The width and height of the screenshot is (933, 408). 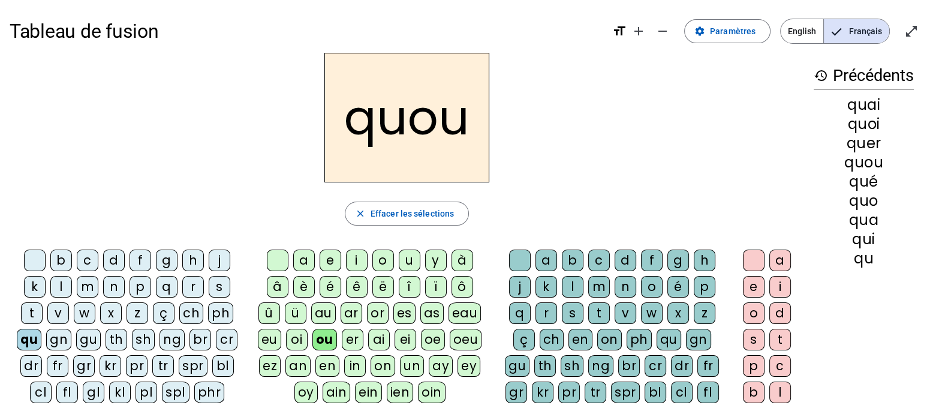 What do you see at coordinates (297, 339) in the screenshot?
I see `div: oi` at bounding box center [297, 339].